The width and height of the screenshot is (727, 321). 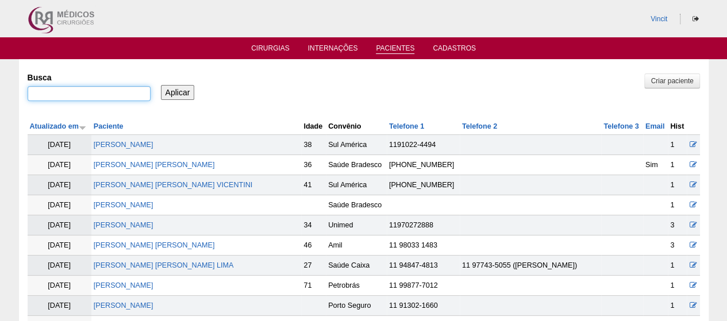 What do you see at coordinates (395, 49) in the screenshot?
I see `a: Pacientes` at bounding box center [395, 49].